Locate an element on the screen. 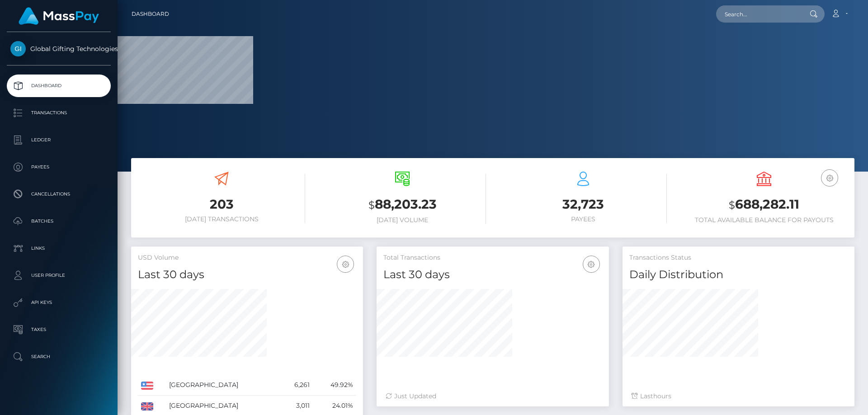 This screenshot has width=868, height=415. img: US.png is located at coordinates (147, 386).